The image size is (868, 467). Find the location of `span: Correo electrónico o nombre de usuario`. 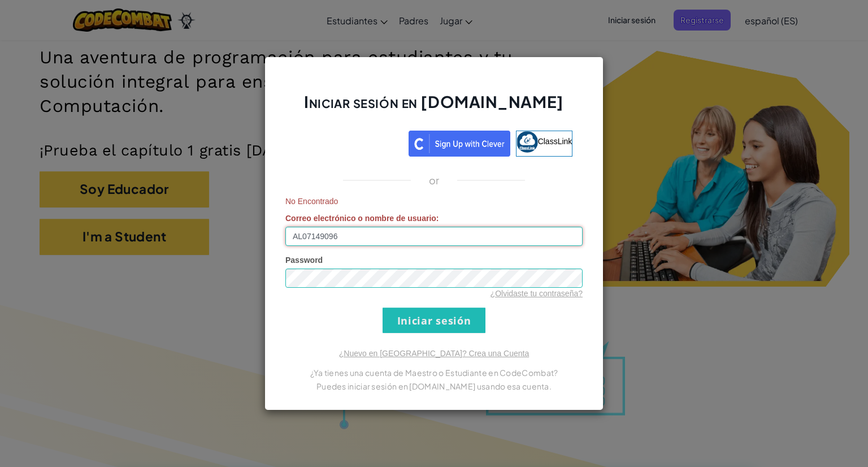

span: Correo electrónico o nombre de usuario is located at coordinates (360, 218).